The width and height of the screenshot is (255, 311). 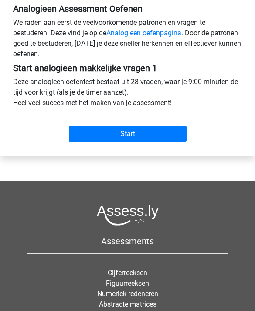 What do you see at coordinates (127, 241) in the screenshot?
I see `h5: Assessments` at bounding box center [127, 241].